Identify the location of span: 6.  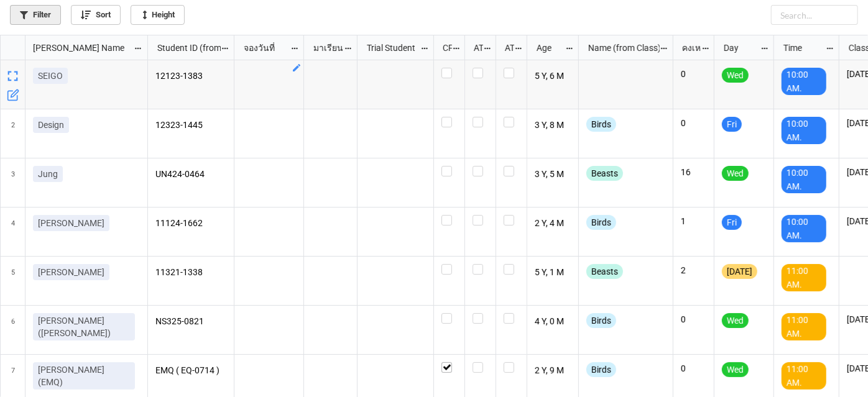
(13, 330).